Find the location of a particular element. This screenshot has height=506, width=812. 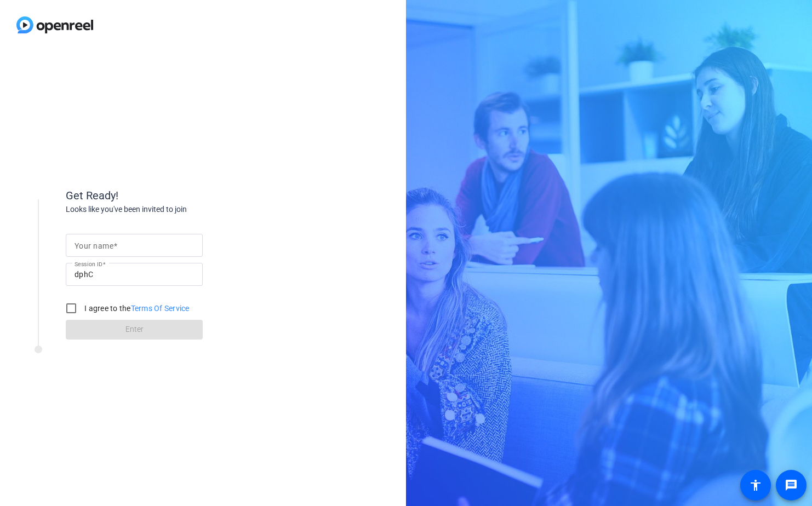

a: Terms Of Service is located at coordinates (160, 309).